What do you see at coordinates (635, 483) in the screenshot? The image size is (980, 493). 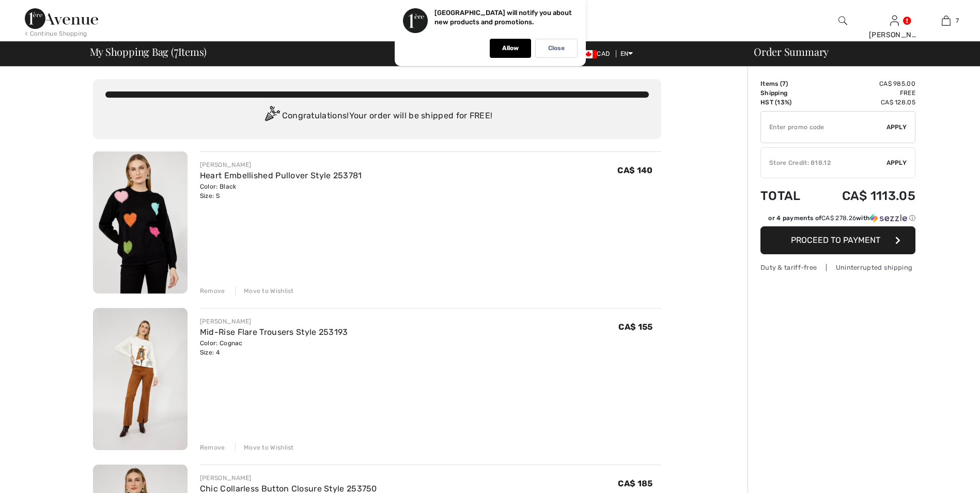 I see `span: CA$ 185` at bounding box center [635, 483].